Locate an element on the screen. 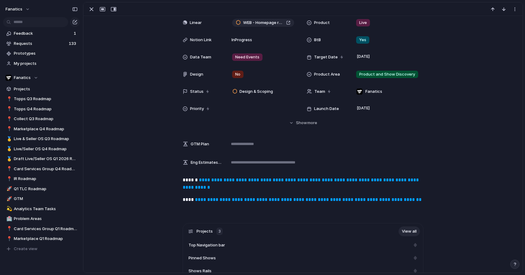 This screenshot has width=525, height=275. a: 🏥Problem Areas is located at coordinates (41, 219).